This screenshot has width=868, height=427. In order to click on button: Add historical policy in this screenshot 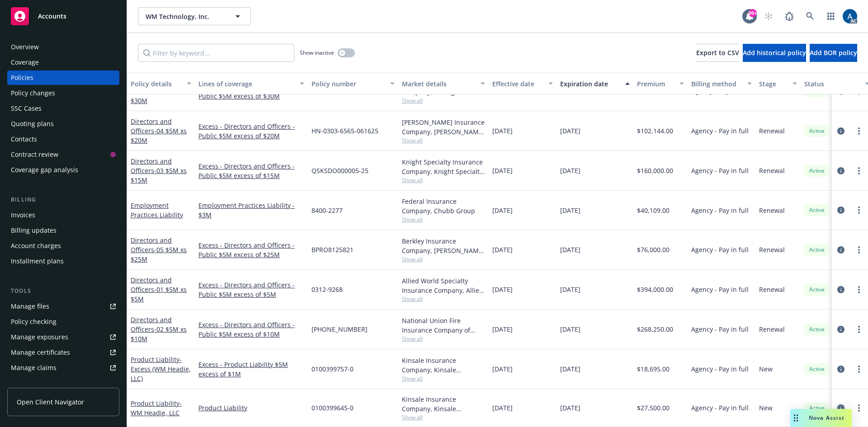, I will do `click(775, 53)`.